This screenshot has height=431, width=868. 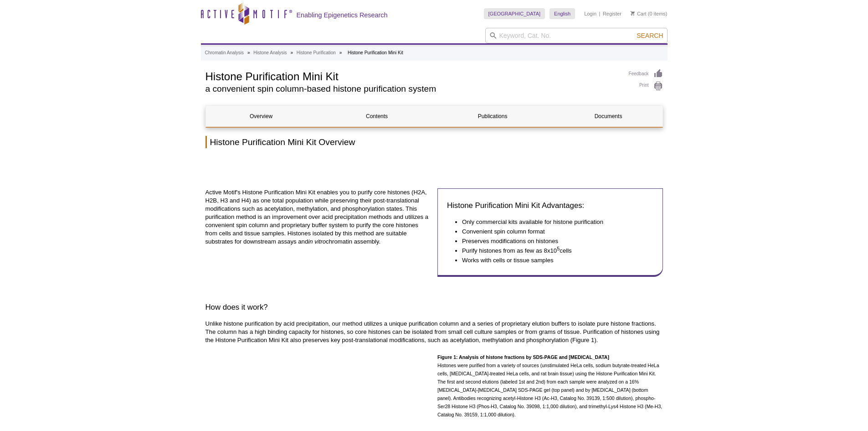 I want to click on a: Chromatin Analysis, so click(x=225, y=53).